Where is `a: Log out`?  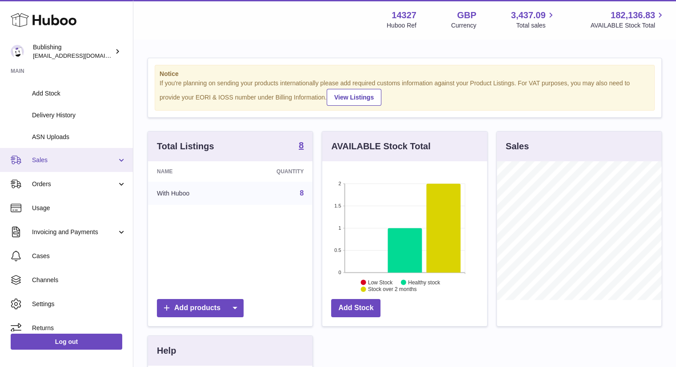
a: Log out is located at coordinates (66, 342).